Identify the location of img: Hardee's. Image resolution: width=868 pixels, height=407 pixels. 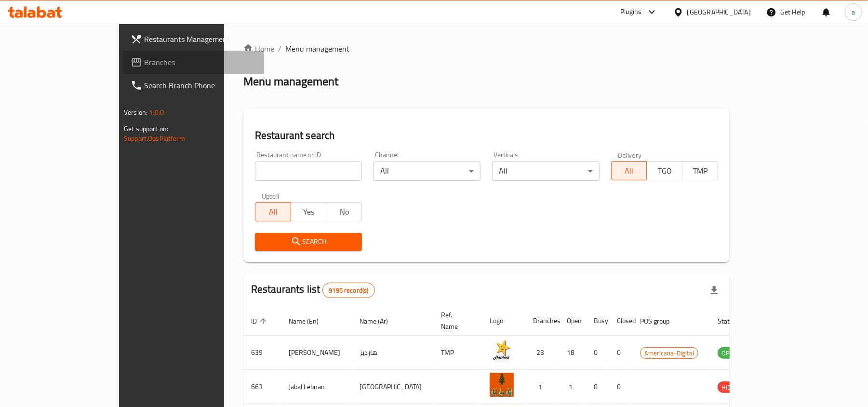
(502, 351).